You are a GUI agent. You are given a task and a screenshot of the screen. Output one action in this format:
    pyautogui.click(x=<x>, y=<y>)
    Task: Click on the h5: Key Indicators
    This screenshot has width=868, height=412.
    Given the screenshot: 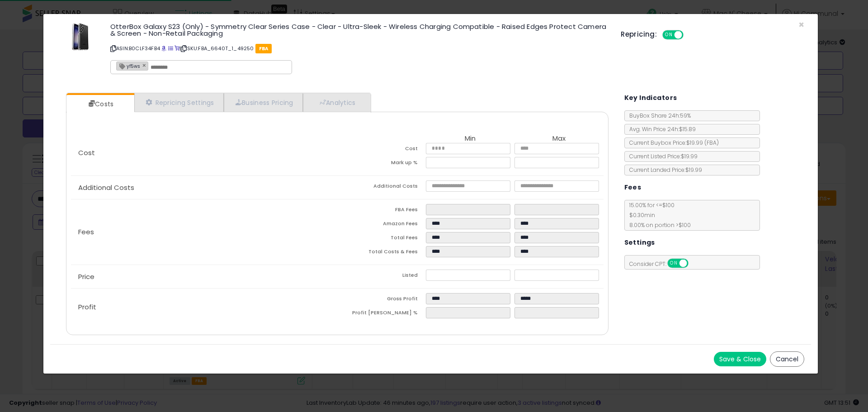 What is the action you would take?
    pyautogui.click(x=651, y=98)
    